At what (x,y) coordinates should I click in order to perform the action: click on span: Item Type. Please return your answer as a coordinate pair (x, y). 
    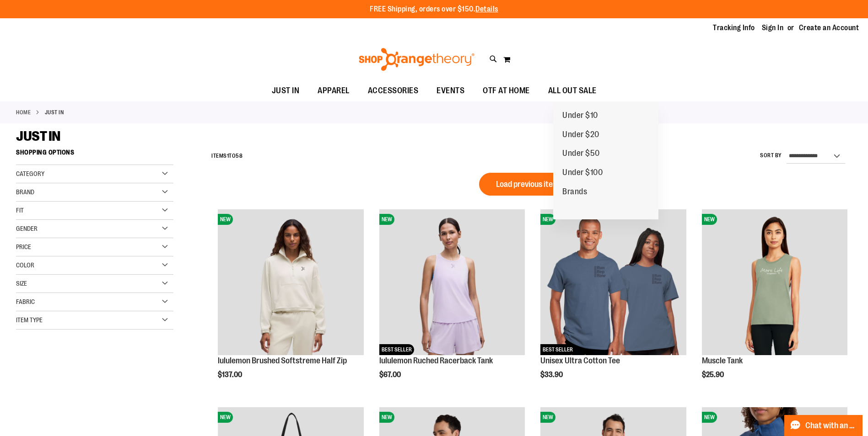
    Looking at the image, I should click on (29, 320).